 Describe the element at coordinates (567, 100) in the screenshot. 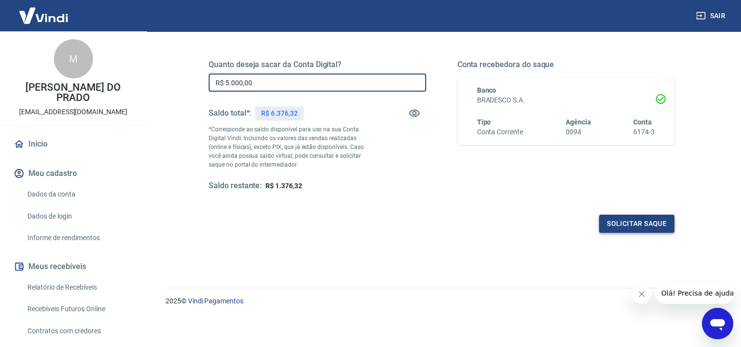

I see `h6: BRADESCO S.A.` at that location.